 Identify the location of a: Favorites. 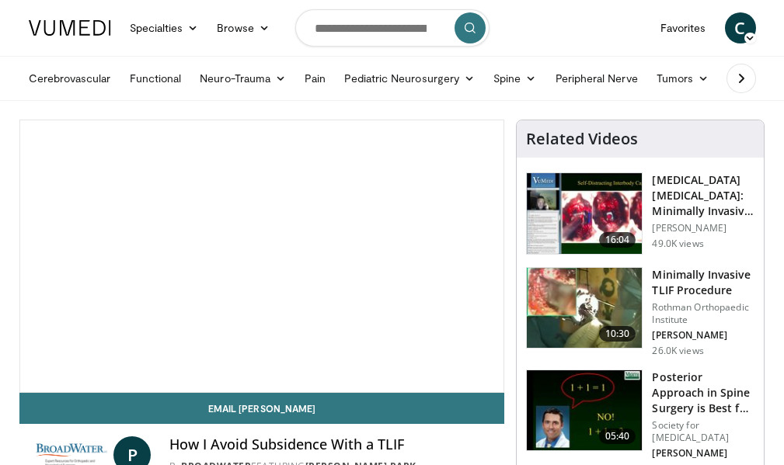
(683, 28).